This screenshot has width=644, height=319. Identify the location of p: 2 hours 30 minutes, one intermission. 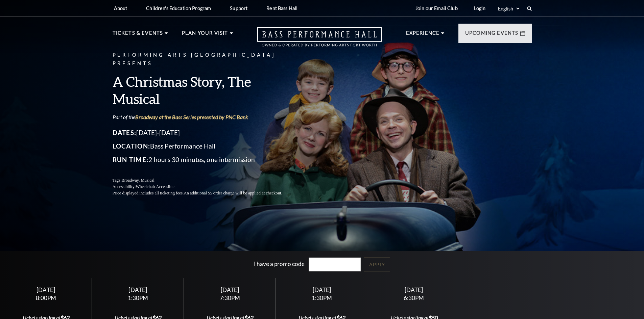
(206, 160).